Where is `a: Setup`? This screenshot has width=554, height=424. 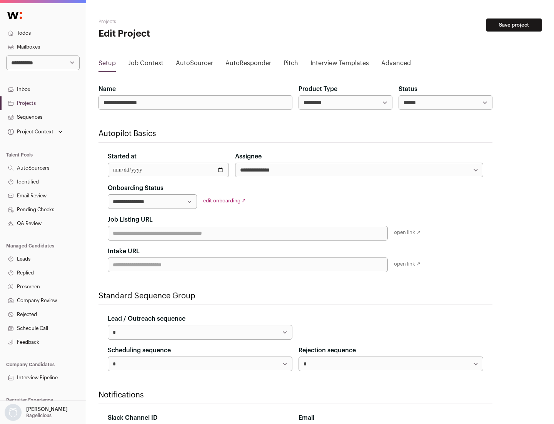
a: Setup is located at coordinates (107, 65).